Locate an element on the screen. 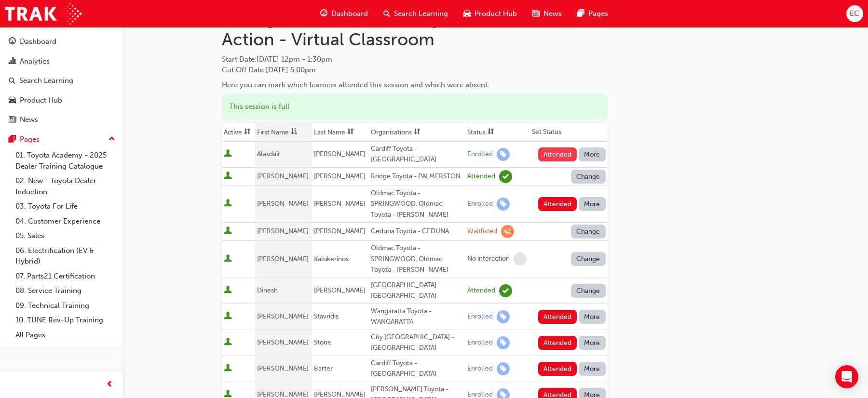 This screenshot has width=868, height=398. div: Waitlisted is located at coordinates (482, 231).